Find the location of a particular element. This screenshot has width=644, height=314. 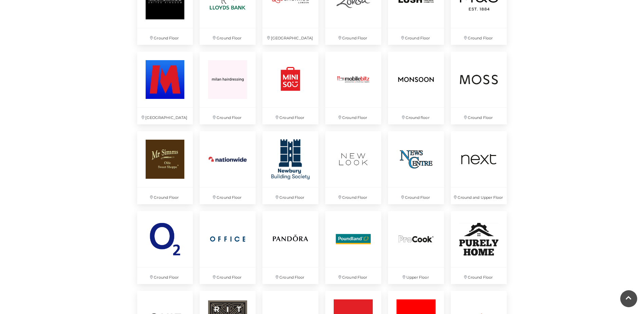

a: Purley Home at Festival Place Ground Floor is located at coordinates (479, 247).